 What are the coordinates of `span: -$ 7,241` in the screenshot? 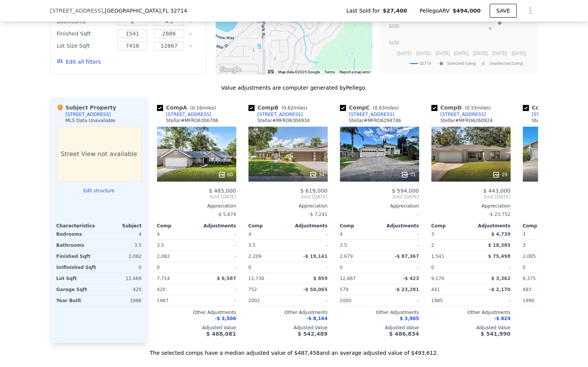 It's located at (318, 215).